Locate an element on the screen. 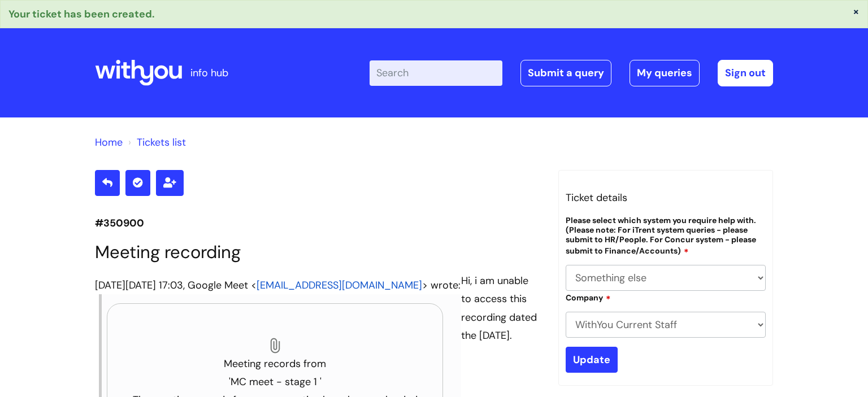  label: Please select which system you require help with. (Please note: For iTrent system queries - pleas... is located at coordinates (666, 235).